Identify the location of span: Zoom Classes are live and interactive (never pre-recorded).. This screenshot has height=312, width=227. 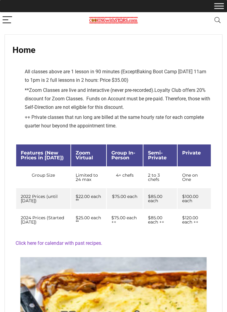
(91, 90).